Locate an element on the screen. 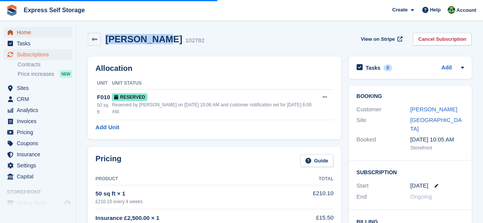 Image resolution: width=483 pixels, height=223 pixels. div: £210.10 every 4 weeks is located at coordinates (192, 202).